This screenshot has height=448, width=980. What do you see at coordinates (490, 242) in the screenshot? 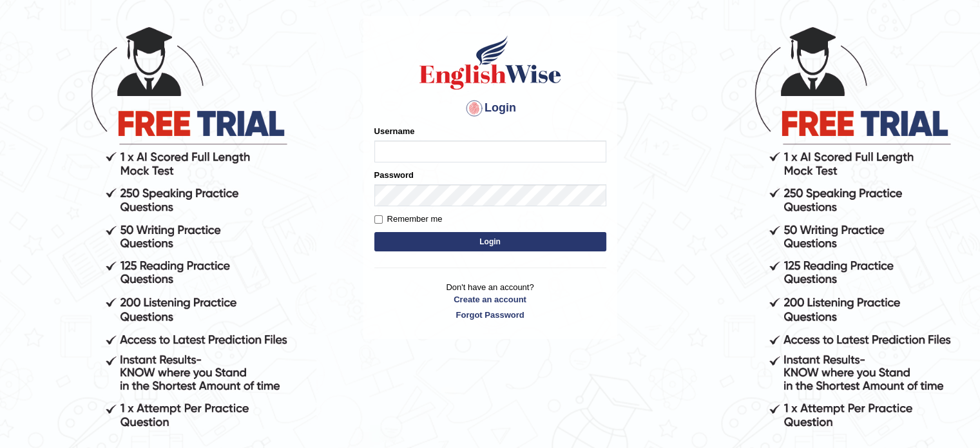
I see `button: Login` at bounding box center [490, 242].